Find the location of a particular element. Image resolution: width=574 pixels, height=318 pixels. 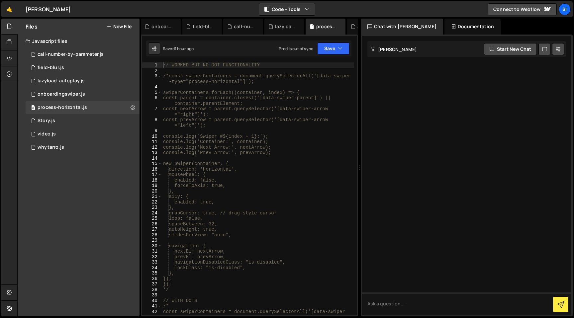

div: Saved is located at coordinates (178, 49).